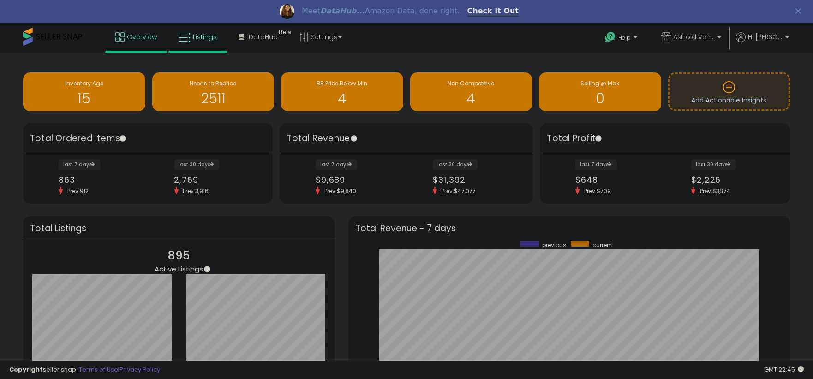 Image resolution: width=813 pixels, height=379 pixels. Describe the element at coordinates (471, 92) in the screenshot. I see `a: Non Competitive 4` at that location.